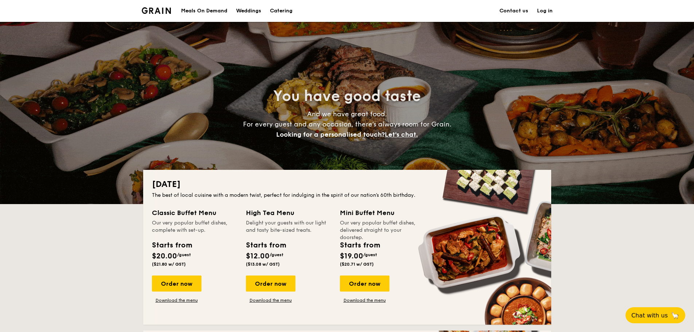  Describe the element at coordinates (401, 134) in the screenshot. I see `span: Let's chat.` at that location.